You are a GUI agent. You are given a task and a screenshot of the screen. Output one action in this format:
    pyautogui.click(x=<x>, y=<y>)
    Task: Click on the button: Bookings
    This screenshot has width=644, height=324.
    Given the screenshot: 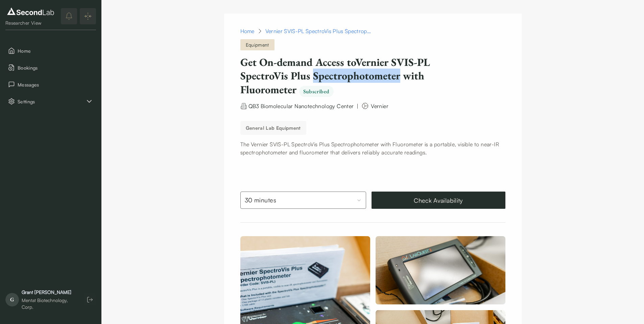 What is the action you would take?
    pyautogui.click(x=51, y=68)
    